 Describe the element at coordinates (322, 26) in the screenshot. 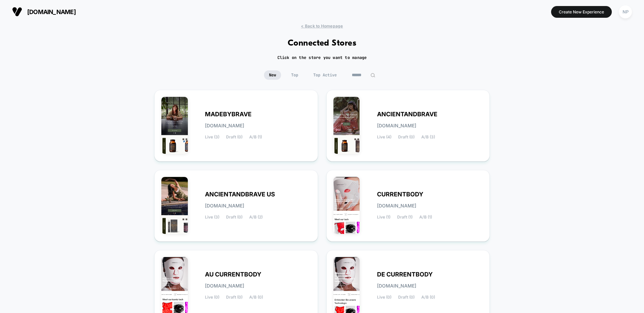

I see `span: < Back to Homepage` at that location.